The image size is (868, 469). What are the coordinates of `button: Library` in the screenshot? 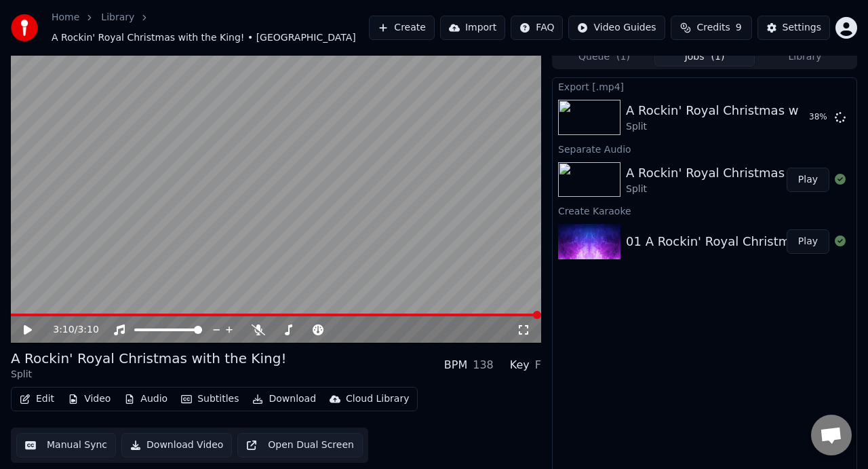 It's located at (805, 56).